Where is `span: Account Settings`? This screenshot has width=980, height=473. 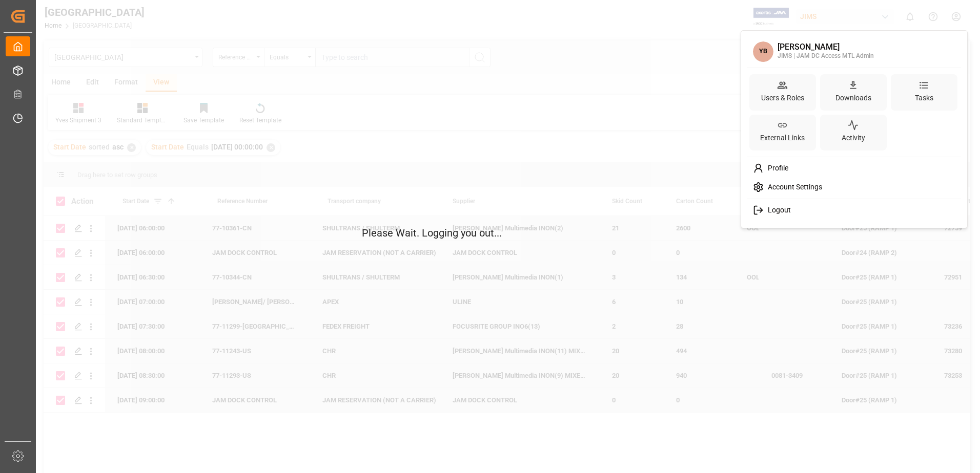 span: Account Settings is located at coordinates (793, 188).